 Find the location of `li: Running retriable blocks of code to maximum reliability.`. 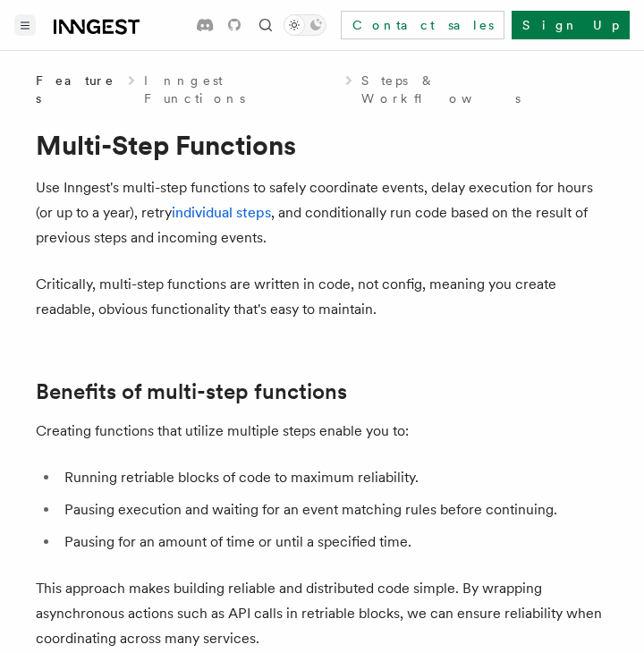

li: Running retriable blocks of code to maximum reliability. is located at coordinates (334, 478).